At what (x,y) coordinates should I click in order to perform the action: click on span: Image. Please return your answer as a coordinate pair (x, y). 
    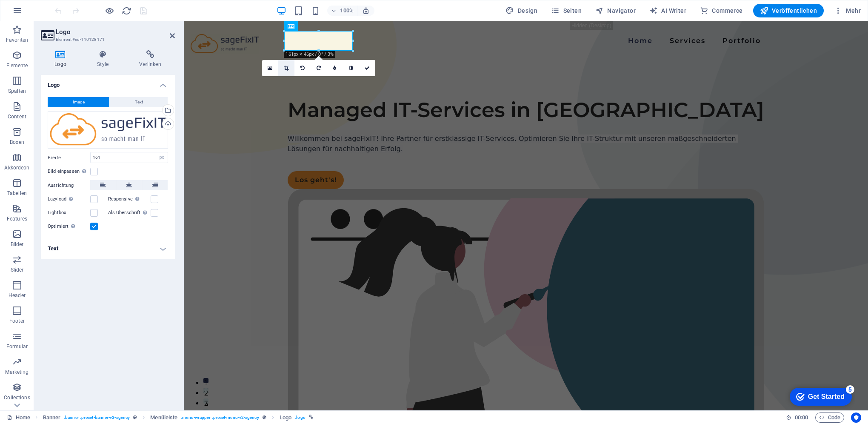
    Looking at the image, I should click on (79, 102).